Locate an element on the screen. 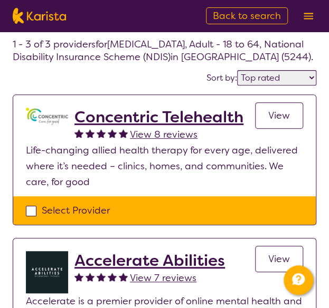 The width and height of the screenshot is (329, 308). a: View 8 reviews is located at coordinates (164, 135).